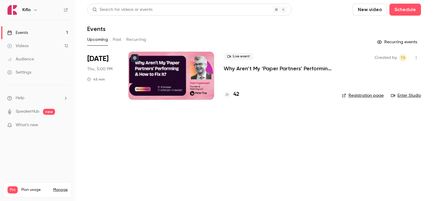 Image resolution: width=433 pixels, height=201 pixels. I want to click on button: Recurring, so click(136, 40).